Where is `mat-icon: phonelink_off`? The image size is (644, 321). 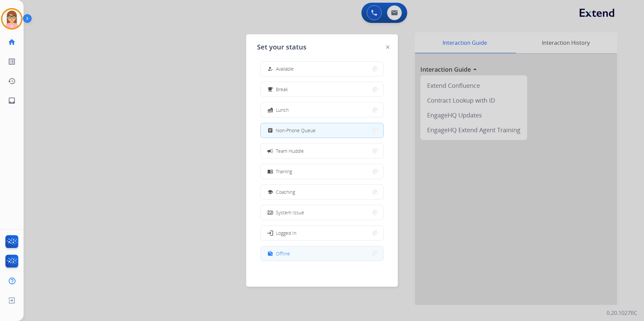
mat-icon: phonelink_off is located at coordinates (270, 212).